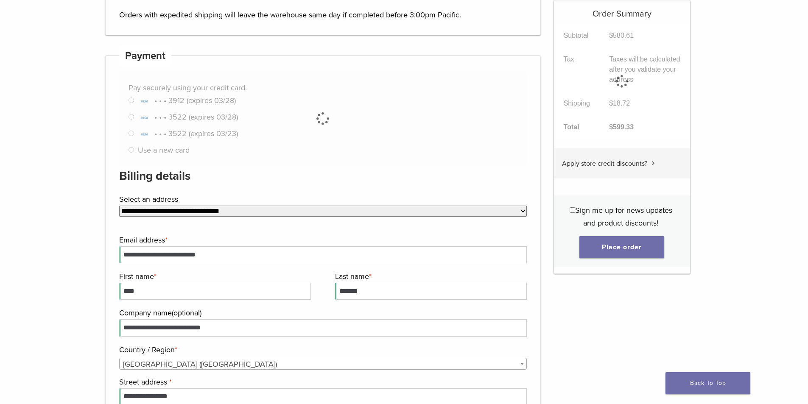  Describe the element at coordinates (214, 276) in the screenshot. I see `label: First name` at that location.